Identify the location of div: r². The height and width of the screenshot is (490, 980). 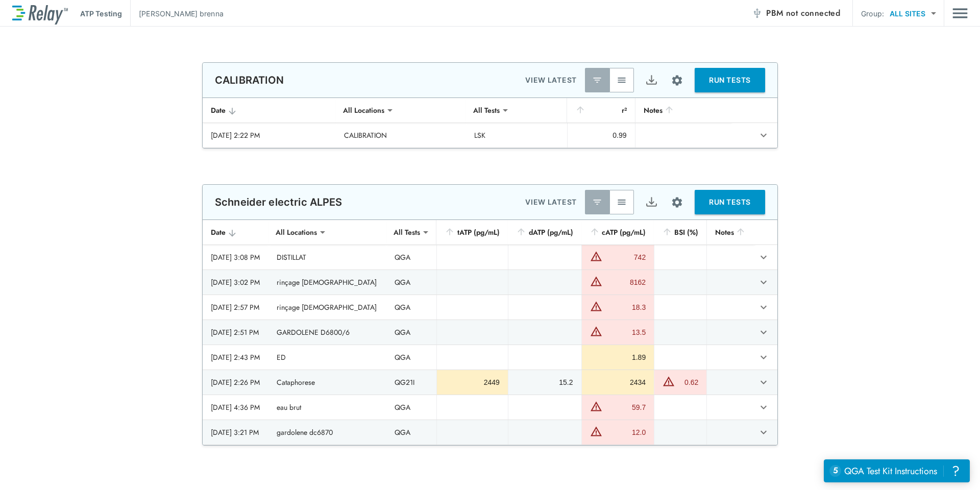
(600, 110).